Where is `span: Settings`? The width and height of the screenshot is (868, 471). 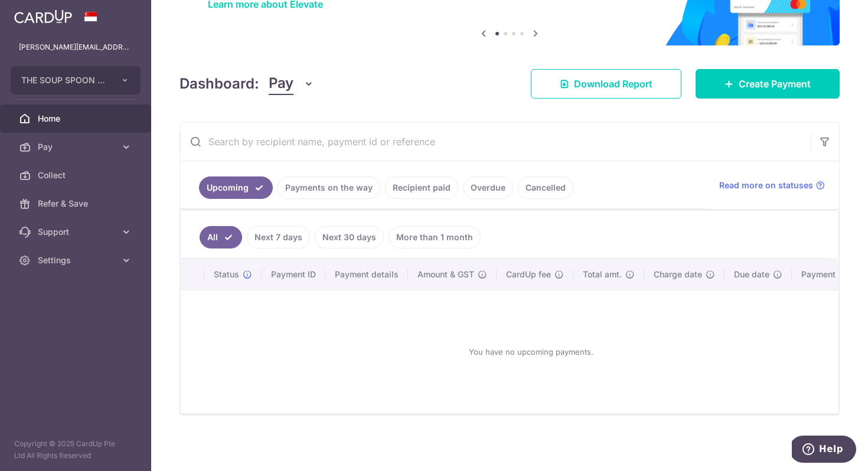 span: Settings is located at coordinates (77, 260).